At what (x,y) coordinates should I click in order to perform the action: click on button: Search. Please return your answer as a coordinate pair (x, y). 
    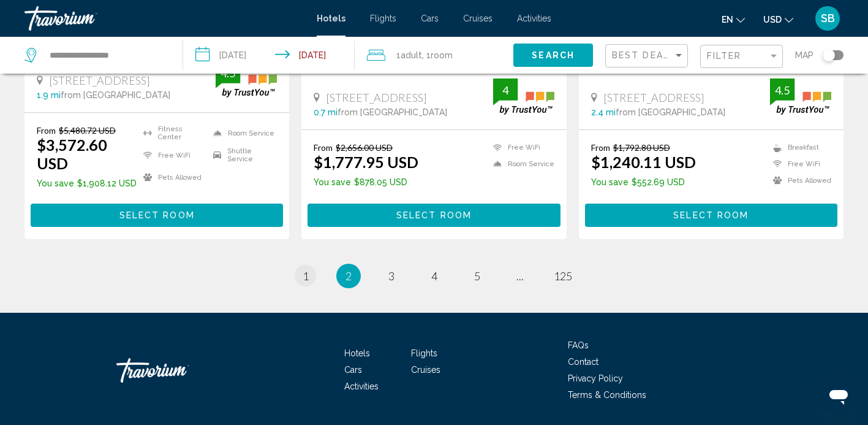
    Looking at the image, I should click on (553, 54).